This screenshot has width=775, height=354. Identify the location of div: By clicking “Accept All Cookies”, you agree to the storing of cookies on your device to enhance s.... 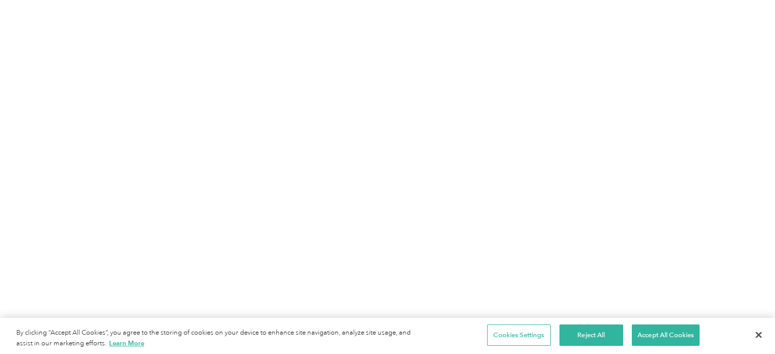
(221, 338).